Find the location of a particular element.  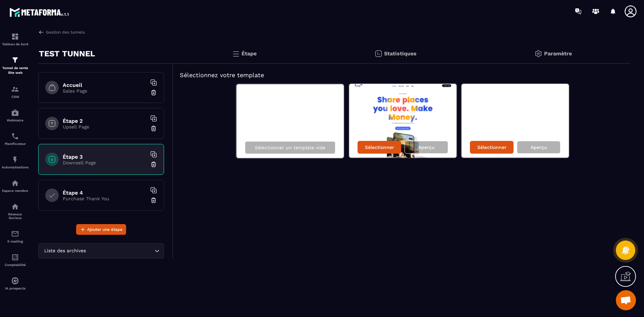

p: Automatisations is located at coordinates (15, 167).